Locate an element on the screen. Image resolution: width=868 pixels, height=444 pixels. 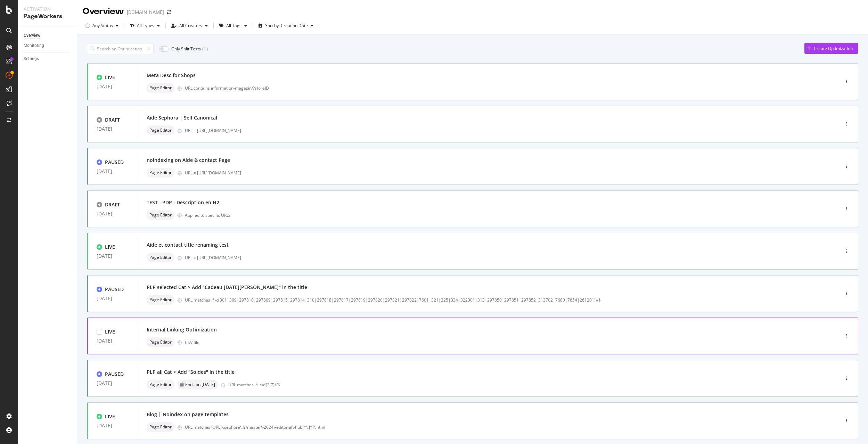
div: Monitoring is located at coordinates (33, 46).